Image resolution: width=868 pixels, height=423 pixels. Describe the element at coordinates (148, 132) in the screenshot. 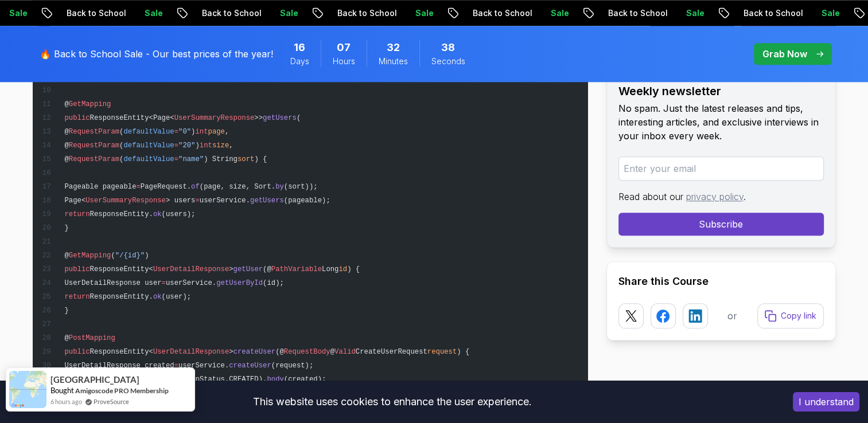

I see `span: defaultValue` at that location.